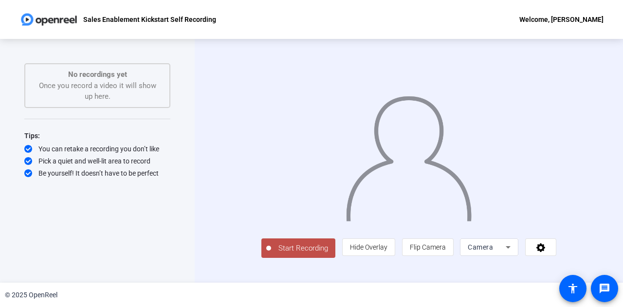 This screenshot has height=307, width=623. What do you see at coordinates (369, 247) in the screenshot?
I see `span: Hide Overlay` at bounding box center [369, 247].